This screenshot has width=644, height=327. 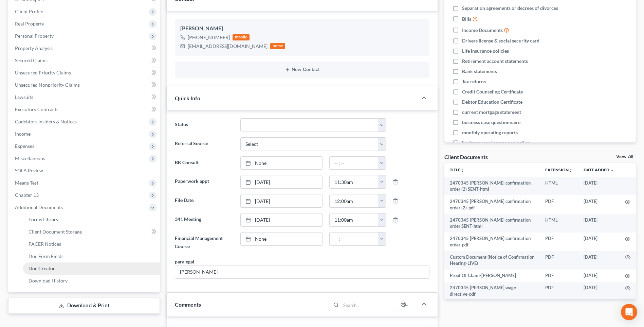 I want to click on span: Doc Creator, so click(x=42, y=268).